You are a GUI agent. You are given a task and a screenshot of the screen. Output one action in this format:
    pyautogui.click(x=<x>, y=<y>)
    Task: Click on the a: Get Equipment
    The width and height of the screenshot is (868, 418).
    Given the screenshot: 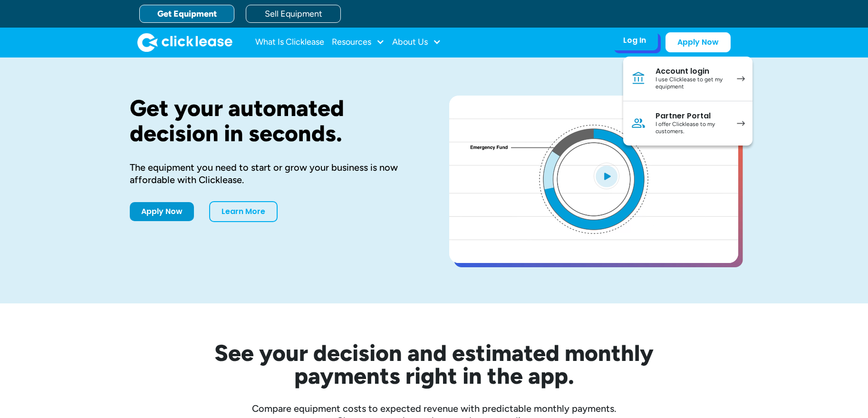 What is the action you would take?
    pyautogui.click(x=187, y=14)
    